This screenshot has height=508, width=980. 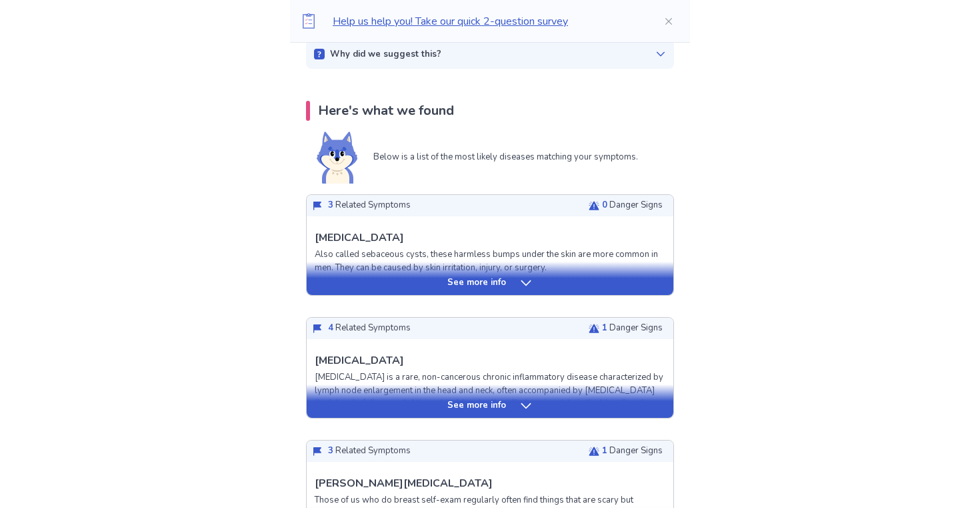 What do you see at coordinates (487, 22) in the screenshot?
I see `p: Help us help you! Take our quick 2-question survey` at bounding box center [487, 22].